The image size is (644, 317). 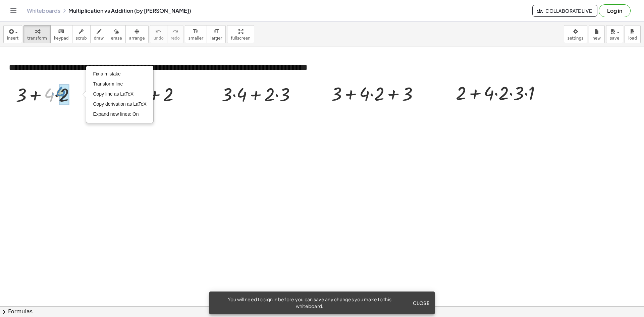 I want to click on button: fullscreen, so click(x=240, y=34).